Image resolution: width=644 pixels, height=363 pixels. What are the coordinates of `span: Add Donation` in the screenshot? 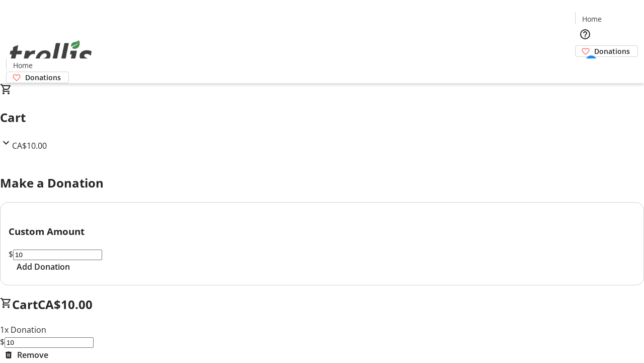 It's located at (43, 267).